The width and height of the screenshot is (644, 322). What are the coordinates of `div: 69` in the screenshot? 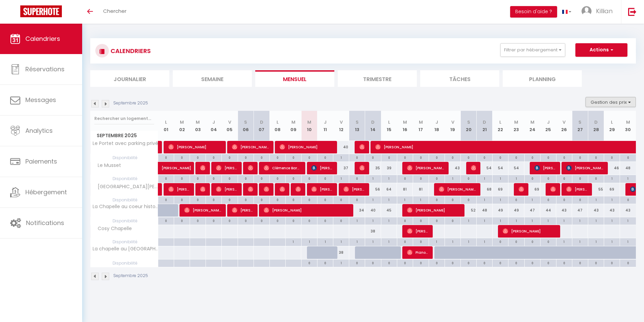 It's located at (500, 190).